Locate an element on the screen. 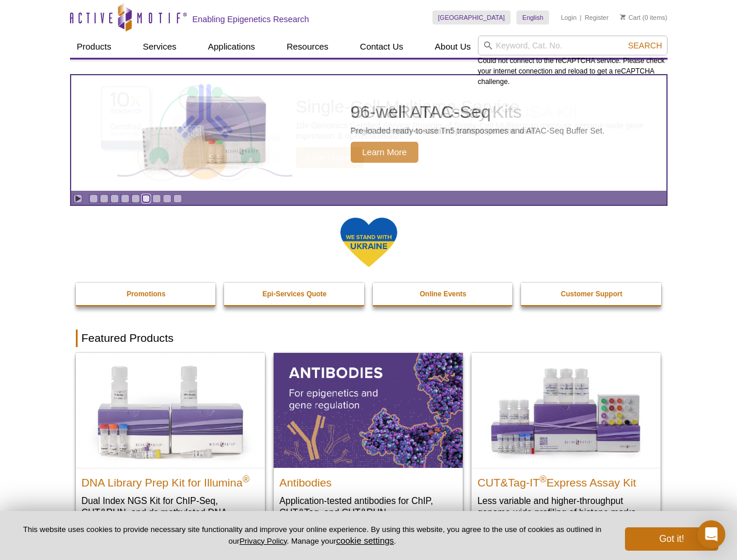 This screenshot has width=737, height=560. p: Less variable and higher-throughput genome-wide profiling of histone marks​. is located at coordinates (567, 506).